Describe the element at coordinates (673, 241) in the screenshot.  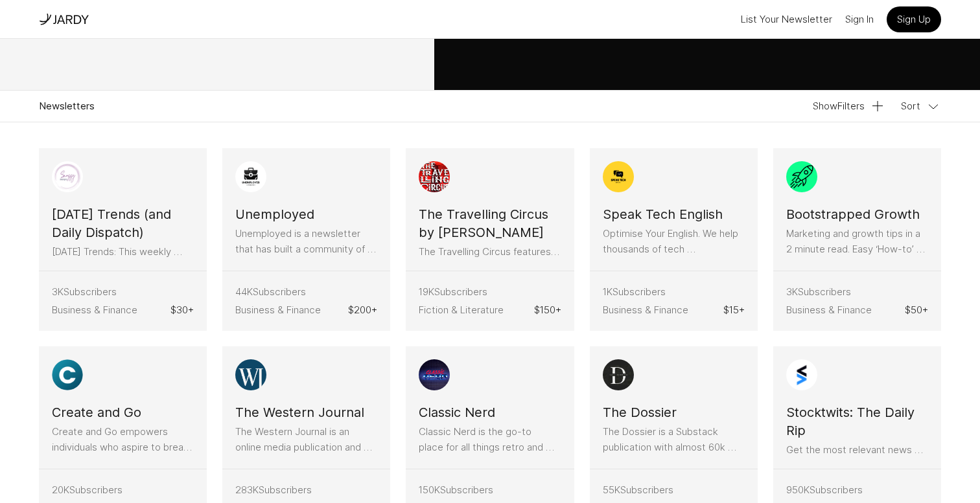
I see `p: Optimise Your English. We help thousands of tech professionals build a modern business vocabulary...` at that location.